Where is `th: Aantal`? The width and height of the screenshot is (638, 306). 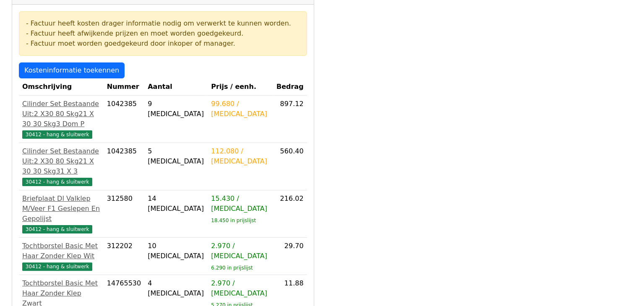 th: Aantal is located at coordinates (176, 87).